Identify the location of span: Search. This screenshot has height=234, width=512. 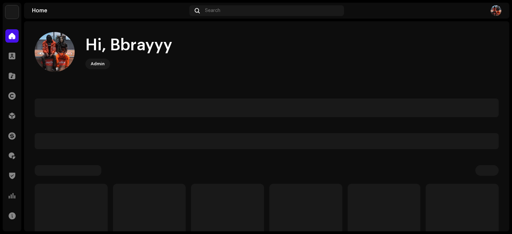
(213, 11).